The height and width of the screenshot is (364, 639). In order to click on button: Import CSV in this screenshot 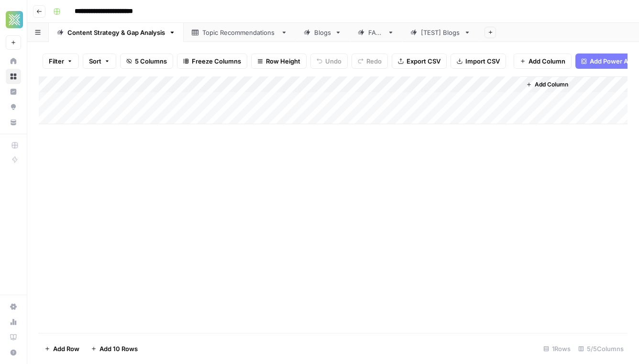, I will do `click(478, 61)`.